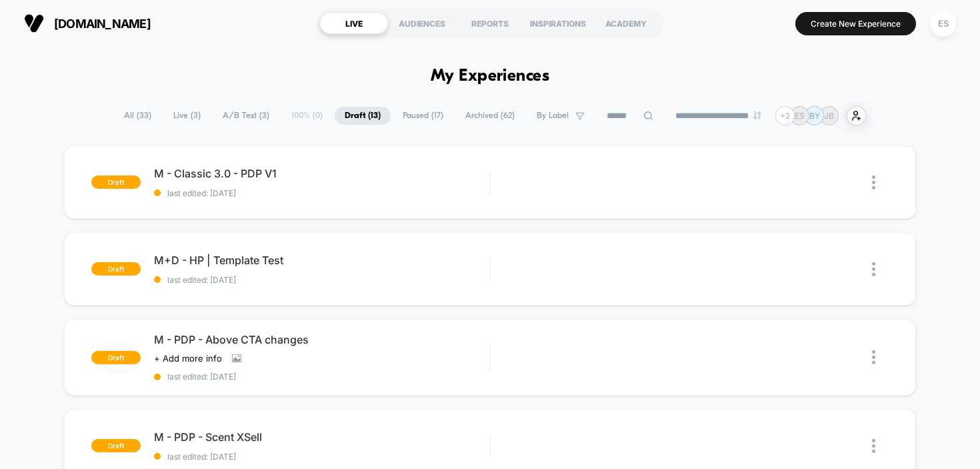  Describe the element at coordinates (188, 358) in the screenshot. I see `span: + Add more info` at that location.